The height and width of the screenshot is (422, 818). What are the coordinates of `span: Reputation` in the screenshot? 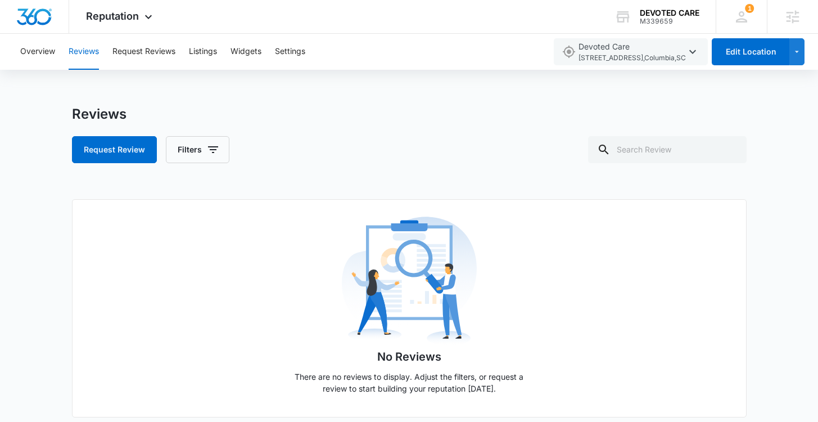 It's located at (112, 16).